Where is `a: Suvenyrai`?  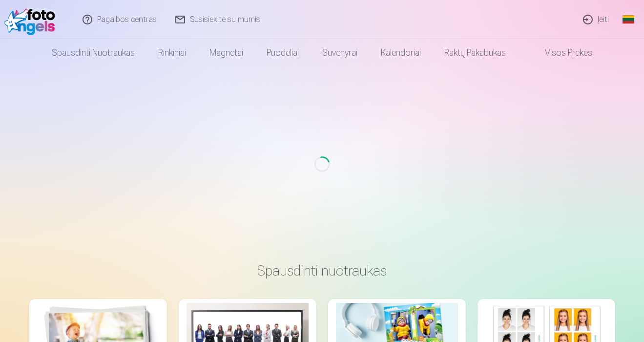 a: Suvenyrai is located at coordinates (340, 53).